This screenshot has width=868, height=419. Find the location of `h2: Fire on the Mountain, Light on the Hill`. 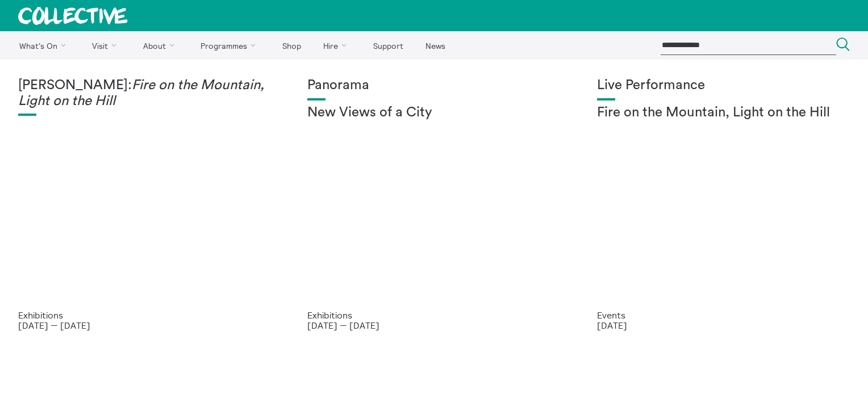

h2: Fire on the Mountain, Light on the Hill is located at coordinates (723, 113).